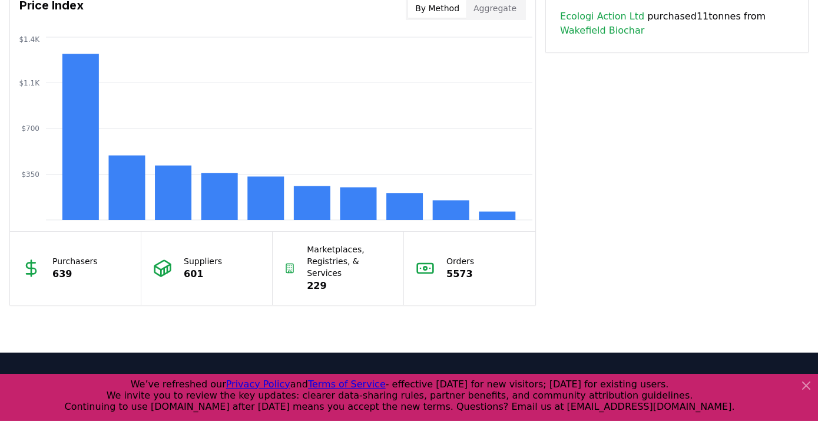 Image resolution: width=818 pixels, height=421 pixels. Describe the element at coordinates (203, 274) in the screenshot. I see `p: 601` at that location.